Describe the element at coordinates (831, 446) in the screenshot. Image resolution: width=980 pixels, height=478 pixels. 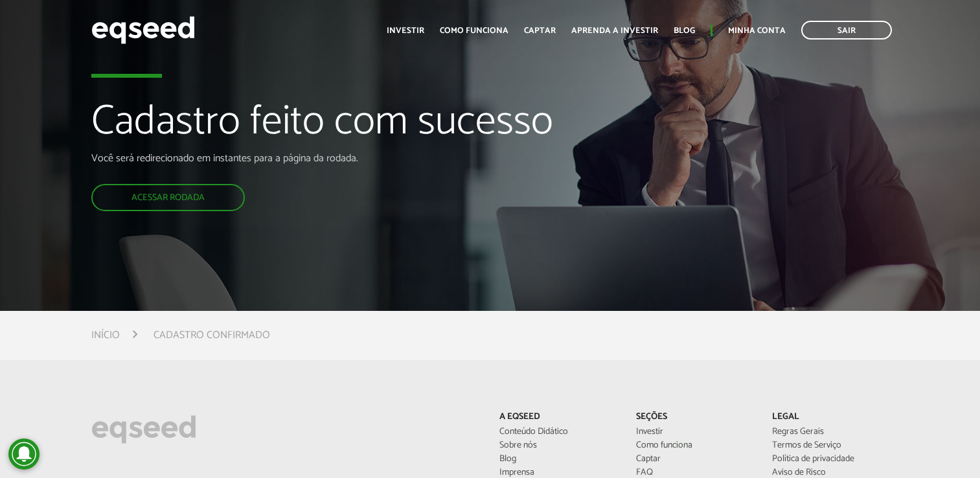
I see `a: Termos de Serviço` at that location.